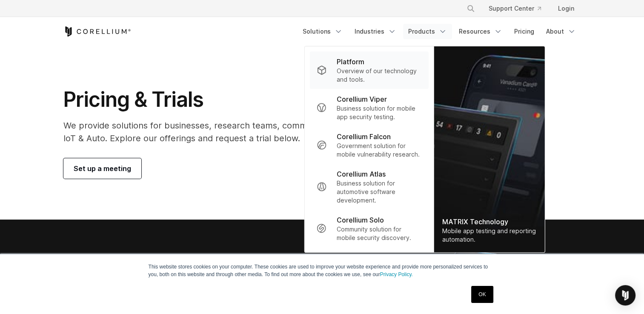 The width and height of the screenshot is (644, 314). I want to click on p: Business solution for mobile app security testing., so click(379, 113).